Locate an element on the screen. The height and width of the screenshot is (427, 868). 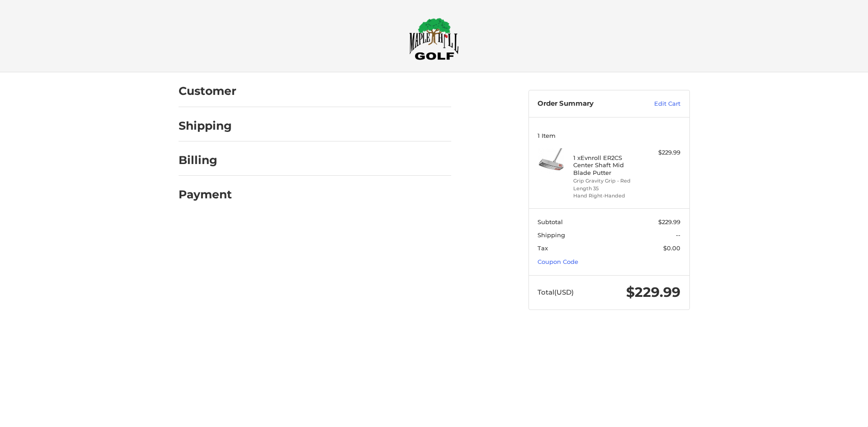
h2: Billing is located at coordinates (205, 160).